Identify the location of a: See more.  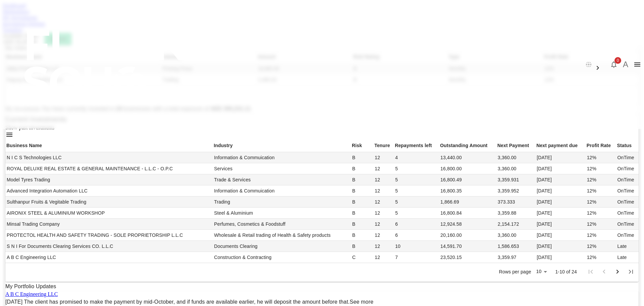
(362, 301).